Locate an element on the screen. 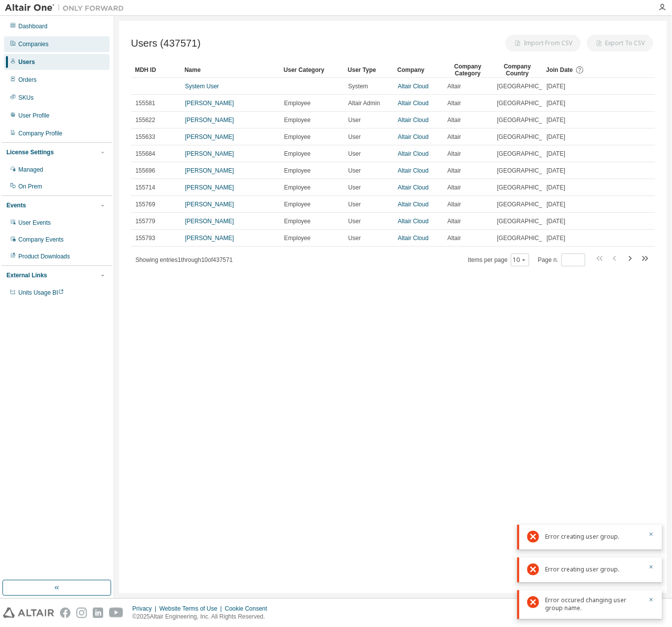 The width and height of the screenshot is (672, 627). span: 155696 is located at coordinates (145, 171).